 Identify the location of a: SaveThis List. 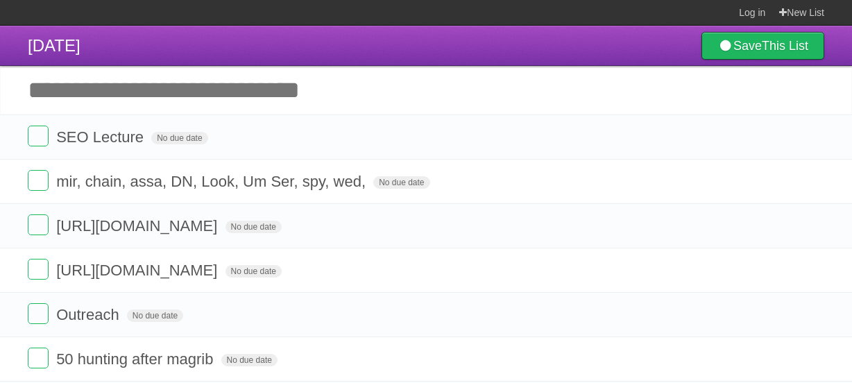
(763, 46).